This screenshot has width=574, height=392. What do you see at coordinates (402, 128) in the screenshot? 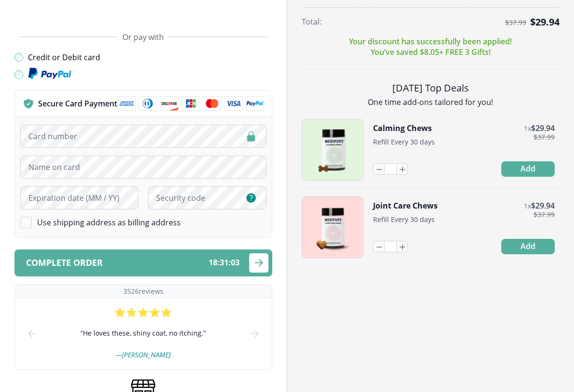
I see `button: Calming Chews` at bounding box center [402, 128].